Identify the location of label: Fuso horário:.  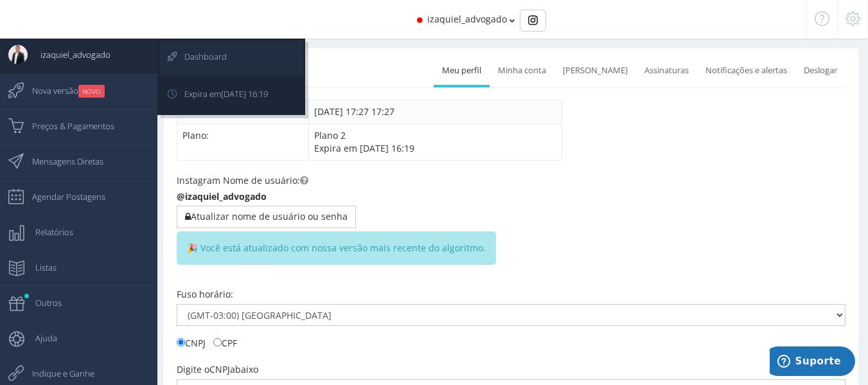
(205, 294).